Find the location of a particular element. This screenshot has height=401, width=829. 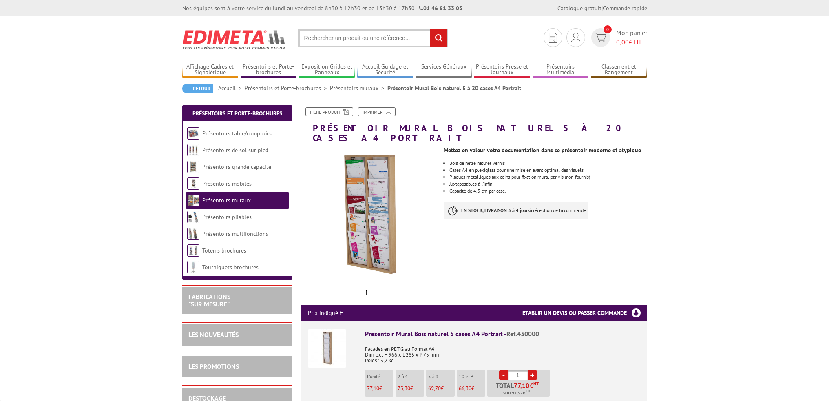

img: Présentoirs grande capacité is located at coordinates (193, 167).